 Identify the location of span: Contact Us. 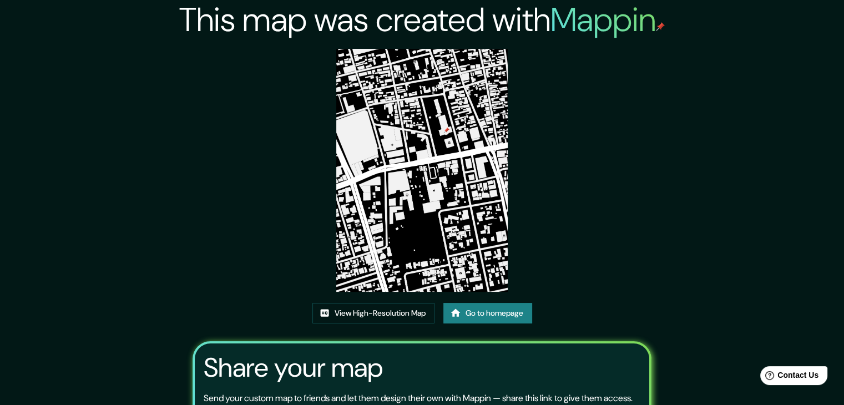
(53, 13).